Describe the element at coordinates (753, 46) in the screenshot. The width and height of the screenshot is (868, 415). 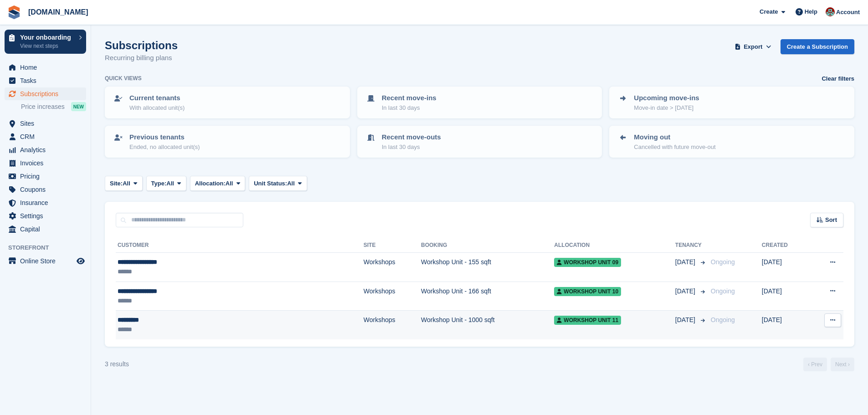
I see `button: Export` at that location.